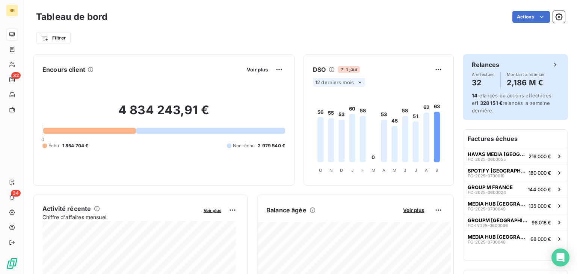 This screenshot has height=274, width=577. What do you see at coordinates (72, 17) in the screenshot?
I see `h3: Tableau de bord` at bounding box center [72, 17].